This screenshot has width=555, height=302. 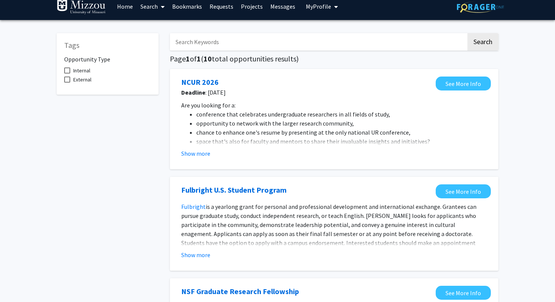 What do you see at coordinates (193, 92) in the screenshot?
I see `b: Deadline` at bounding box center [193, 92].